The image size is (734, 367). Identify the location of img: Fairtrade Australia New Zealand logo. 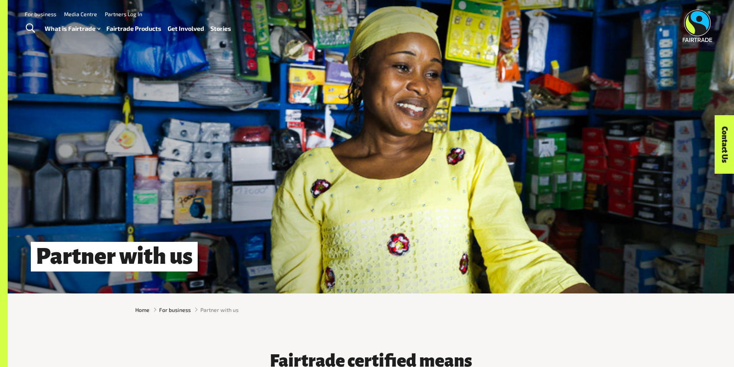
(697, 26).